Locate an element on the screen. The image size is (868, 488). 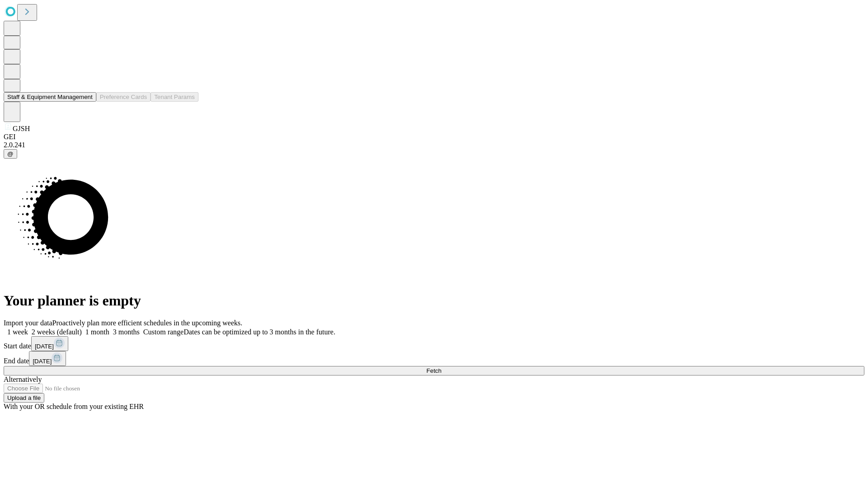
span: 2 weeks (default) is located at coordinates (56, 331).